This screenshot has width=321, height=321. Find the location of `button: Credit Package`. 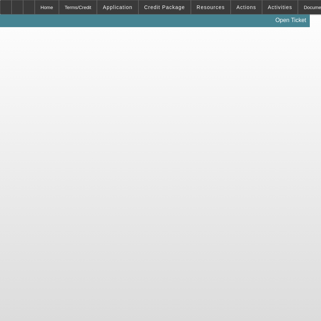

button: Credit Package is located at coordinates (164, 7).